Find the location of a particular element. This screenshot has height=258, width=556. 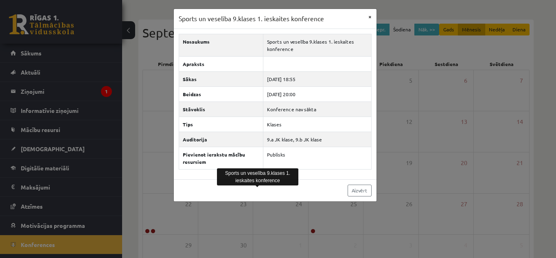

th: Nosaukums is located at coordinates (221, 45).